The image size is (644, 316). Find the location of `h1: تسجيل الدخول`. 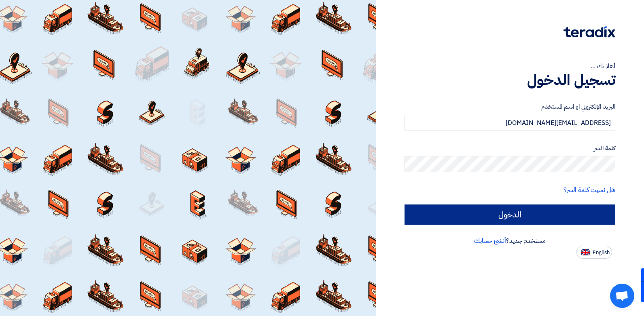

h1: تسجيل الدخول is located at coordinates (510, 80).